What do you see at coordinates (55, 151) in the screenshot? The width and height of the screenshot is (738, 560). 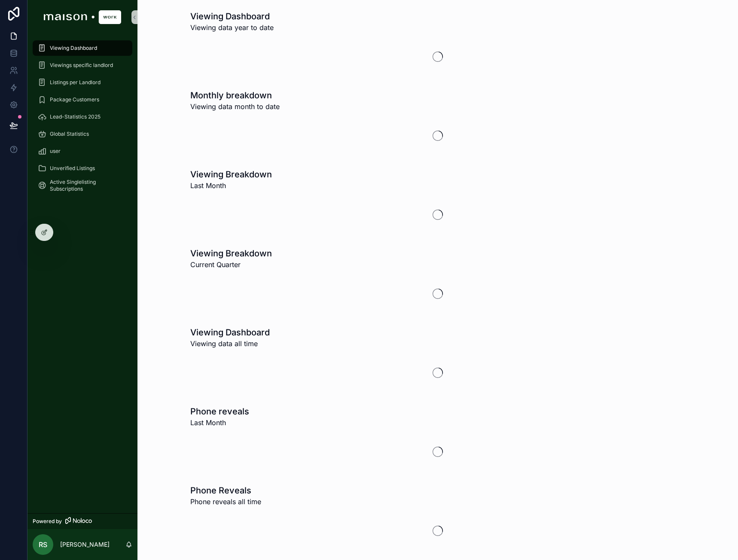 I see `span: user` at bounding box center [55, 151].